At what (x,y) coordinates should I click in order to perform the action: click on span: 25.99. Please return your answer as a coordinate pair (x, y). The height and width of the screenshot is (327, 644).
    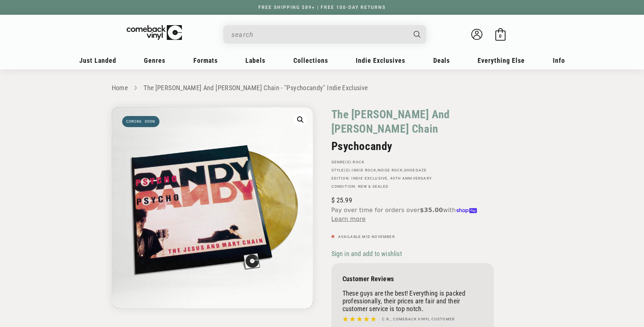
    Looking at the image, I should click on (342, 200).